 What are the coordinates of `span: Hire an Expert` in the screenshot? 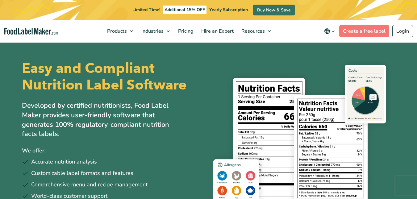 It's located at (217, 31).